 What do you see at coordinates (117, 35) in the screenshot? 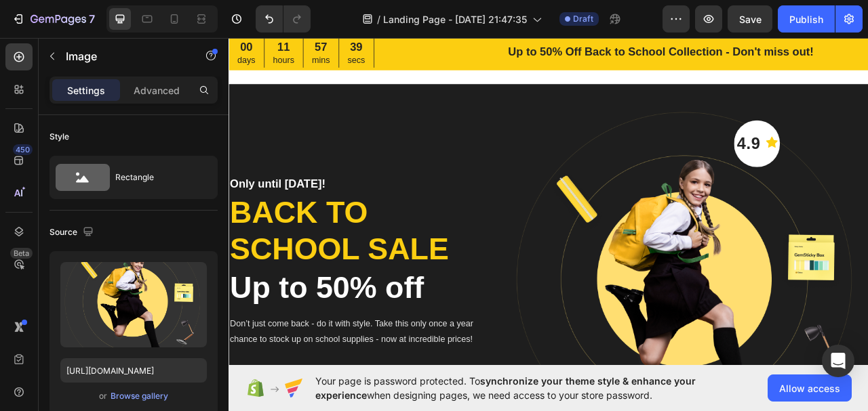
I see `p: mins` at bounding box center [117, 35].